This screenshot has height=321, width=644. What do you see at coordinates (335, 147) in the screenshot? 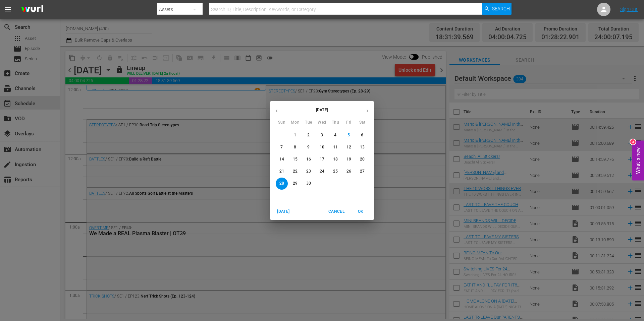
I see `p: 11` at bounding box center [335, 147].